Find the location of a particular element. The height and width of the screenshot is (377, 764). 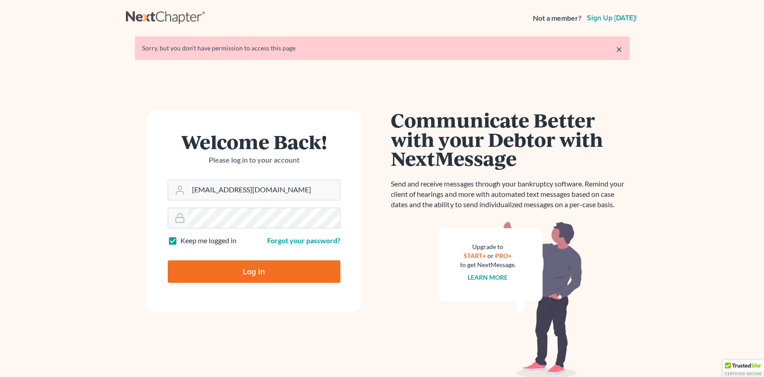

a: PRO+ is located at coordinates (503, 255).